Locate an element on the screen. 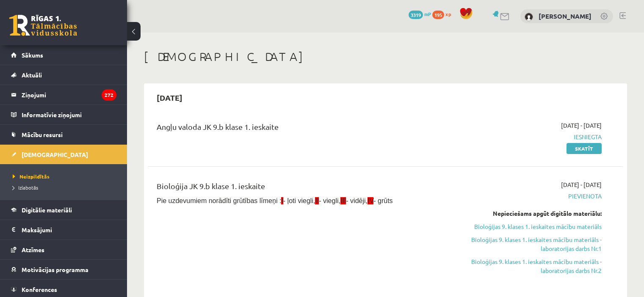 The height and width of the screenshot is (297, 644). span: Digitālie materiāli is located at coordinates (46, 210).